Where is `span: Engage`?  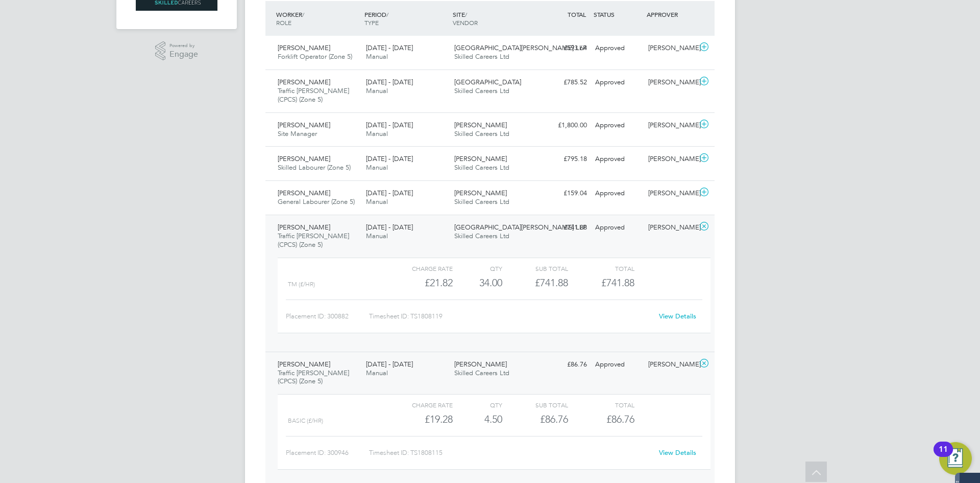
span: Engage is located at coordinates (184, 54).